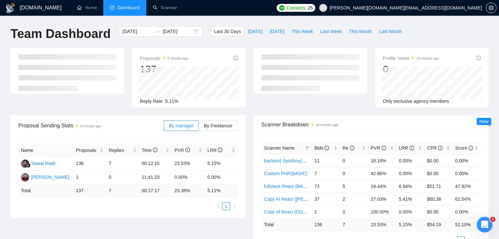  Describe the element at coordinates (382, 199) in the screenshot. I see `td: 27.03%` at that location.